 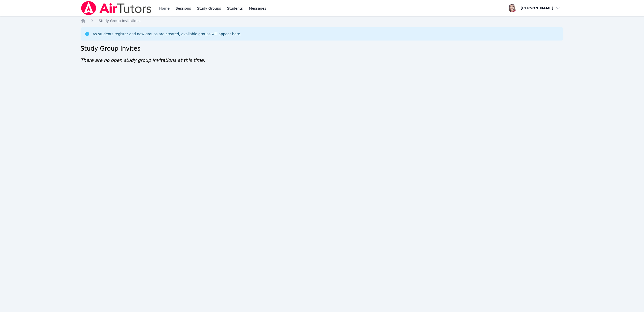 I want to click on nav: Breadcrumb, so click(x=322, y=21).